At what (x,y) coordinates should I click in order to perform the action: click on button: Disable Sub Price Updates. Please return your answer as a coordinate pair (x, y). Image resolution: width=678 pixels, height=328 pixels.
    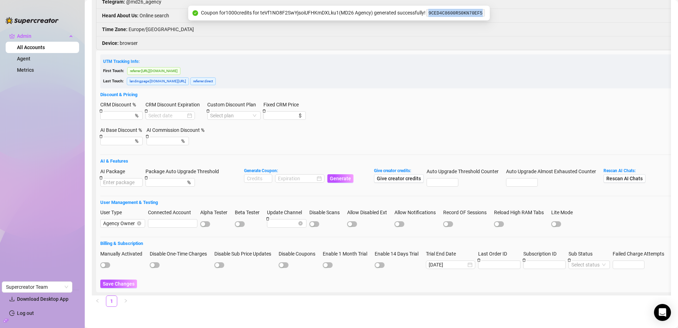
    Looking at the image, I should click on (219, 265).